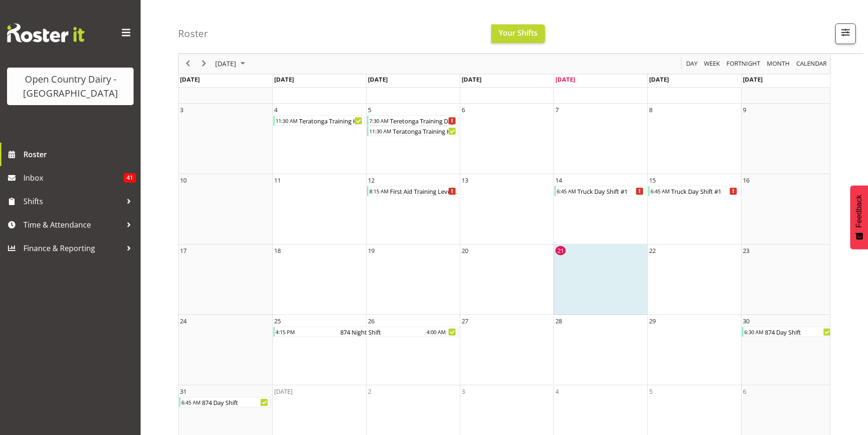 The width and height of the screenshot is (868, 435). Describe the element at coordinates (561, 251) in the screenshot. I see `div: 21` at that location.